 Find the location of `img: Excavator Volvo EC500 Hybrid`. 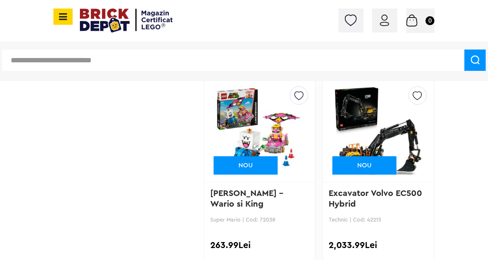

img: Excavator Volvo EC500 Hybrid is located at coordinates (378, 131).